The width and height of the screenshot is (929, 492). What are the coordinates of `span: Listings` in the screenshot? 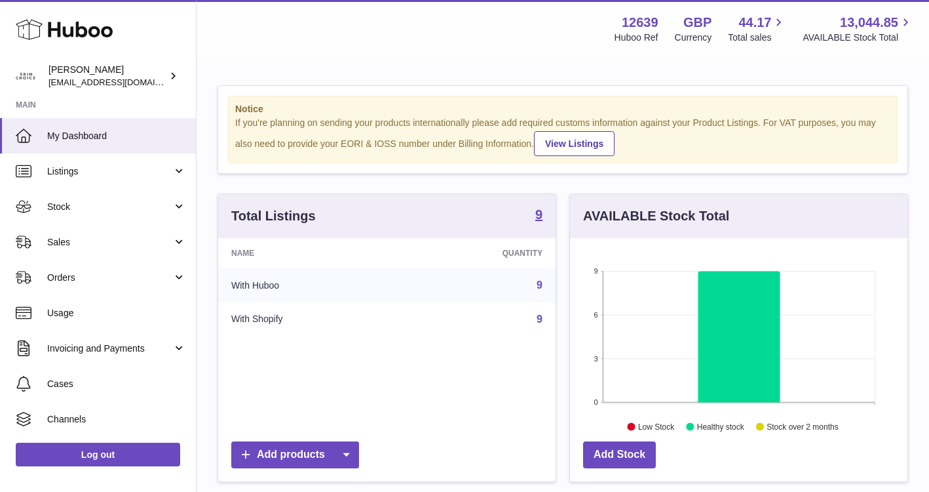 It's located at (109, 171).